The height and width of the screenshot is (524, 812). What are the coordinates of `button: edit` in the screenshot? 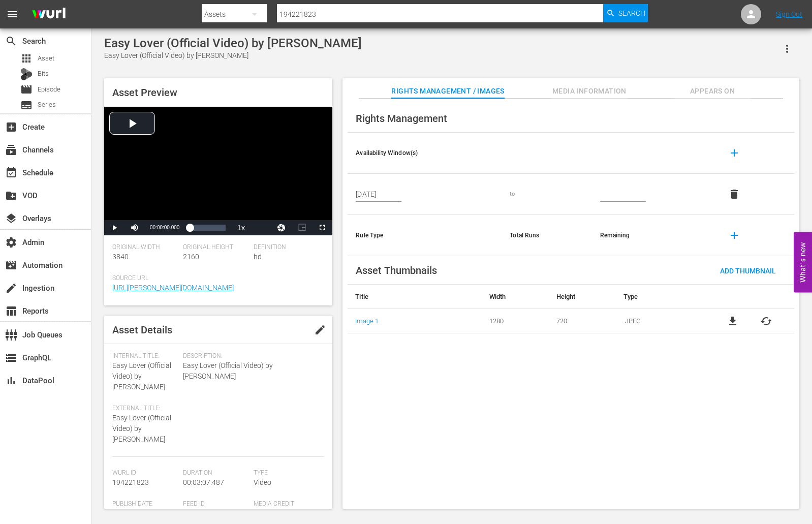 It's located at (320, 330).